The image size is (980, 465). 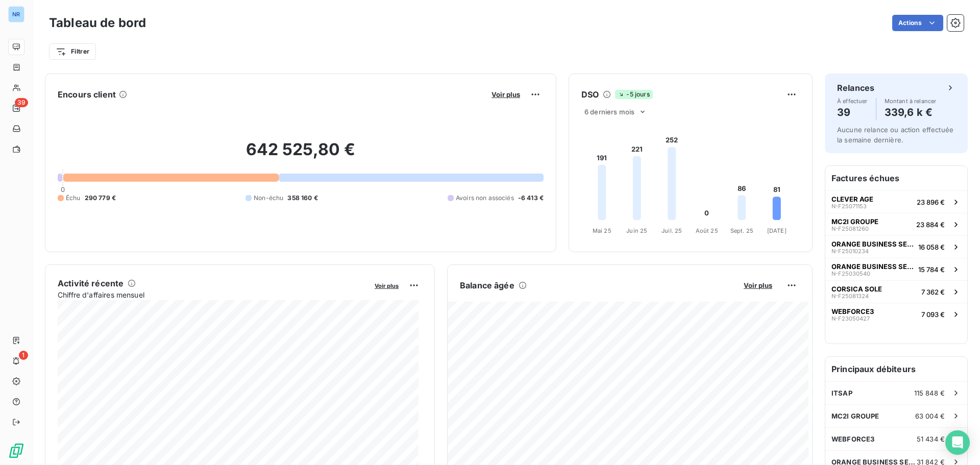 I want to click on span: Aucune relance ou action effectuée la semaine dernière., so click(x=895, y=135).